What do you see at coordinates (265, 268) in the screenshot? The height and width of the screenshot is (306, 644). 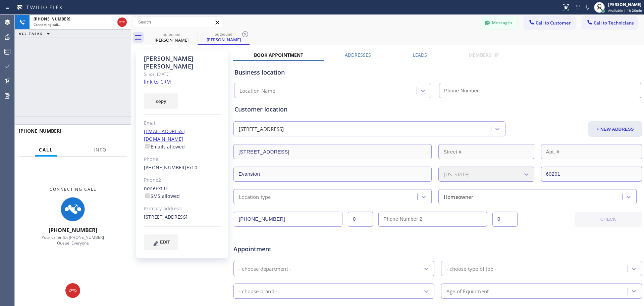 I see `div: - choose department -` at bounding box center [265, 268].